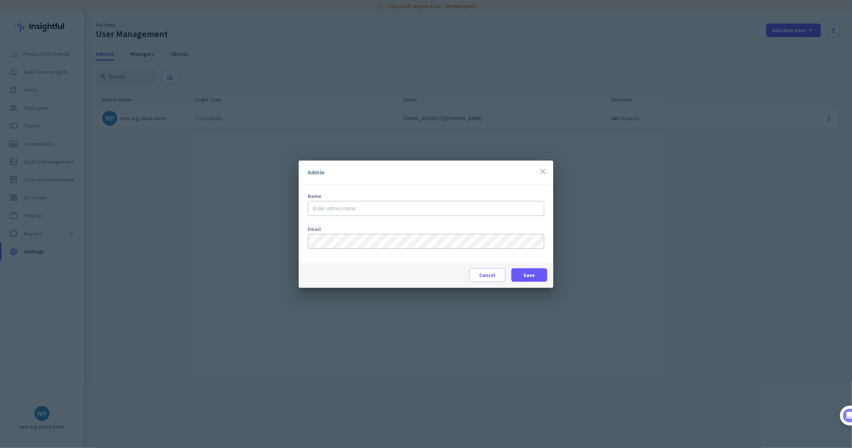  I want to click on div: Name, so click(426, 196).